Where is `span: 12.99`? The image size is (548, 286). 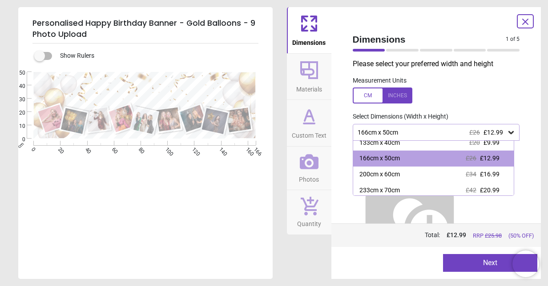
span: 12.99 is located at coordinates (458, 235).